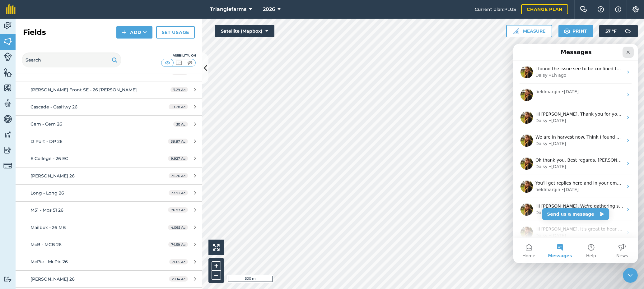 This screenshot has height=289, width=644. What do you see at coordinates (178, 158) in the screenshot?
I see `span: 9.927 Ac` at bounding box center [178, 158].